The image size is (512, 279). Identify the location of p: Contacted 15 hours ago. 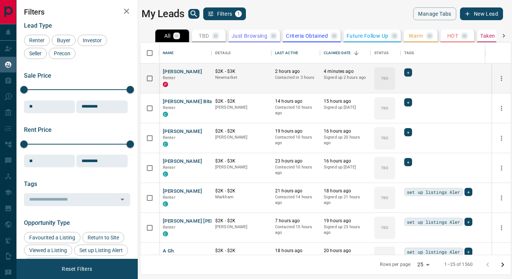
(295, 230).